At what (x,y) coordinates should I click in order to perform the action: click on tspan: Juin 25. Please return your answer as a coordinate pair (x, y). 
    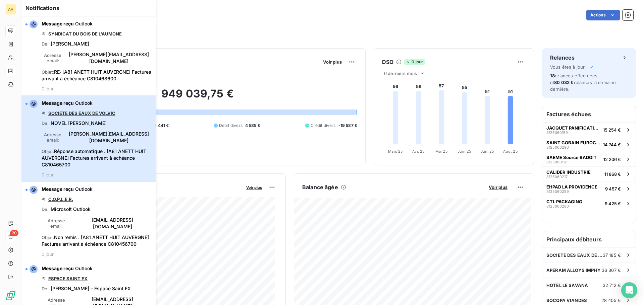
    Looking at the image, I should click on (464, 152).